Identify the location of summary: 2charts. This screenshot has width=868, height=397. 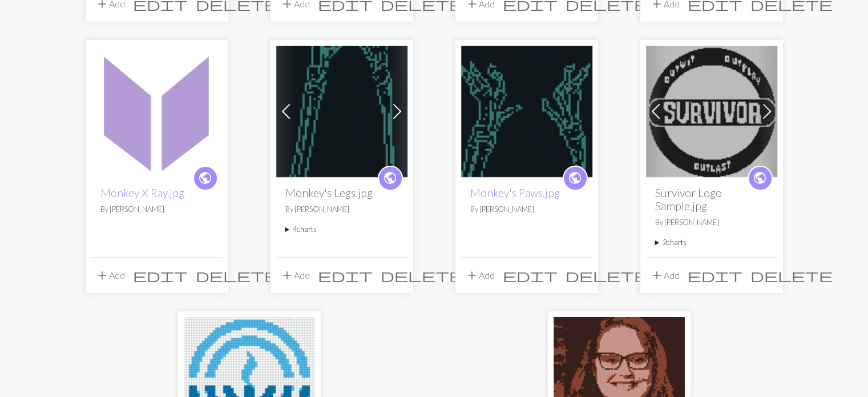
(711, 242).